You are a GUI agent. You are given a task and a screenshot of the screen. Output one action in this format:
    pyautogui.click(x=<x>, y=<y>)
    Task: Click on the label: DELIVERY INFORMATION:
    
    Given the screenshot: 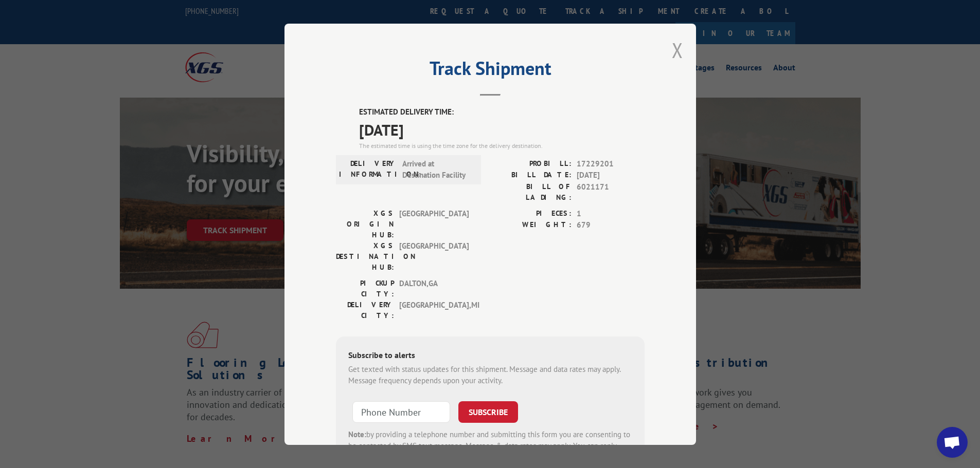 What is the action you would take?
    pyautogui.click(x=367, y=169)
    